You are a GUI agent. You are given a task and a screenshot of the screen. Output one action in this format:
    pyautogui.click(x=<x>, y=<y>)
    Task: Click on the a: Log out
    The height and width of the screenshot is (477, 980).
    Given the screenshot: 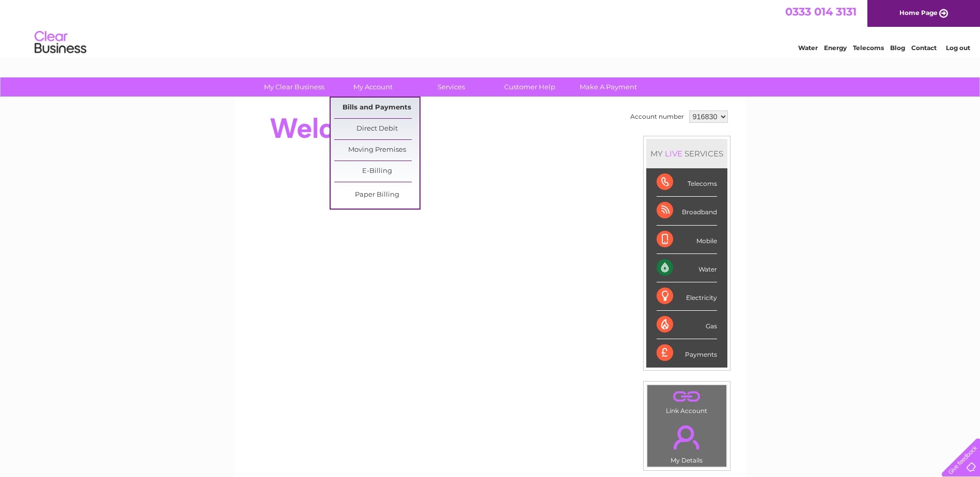 What is the action you would take?
    pyautogui.click(x=958, y=48)
    